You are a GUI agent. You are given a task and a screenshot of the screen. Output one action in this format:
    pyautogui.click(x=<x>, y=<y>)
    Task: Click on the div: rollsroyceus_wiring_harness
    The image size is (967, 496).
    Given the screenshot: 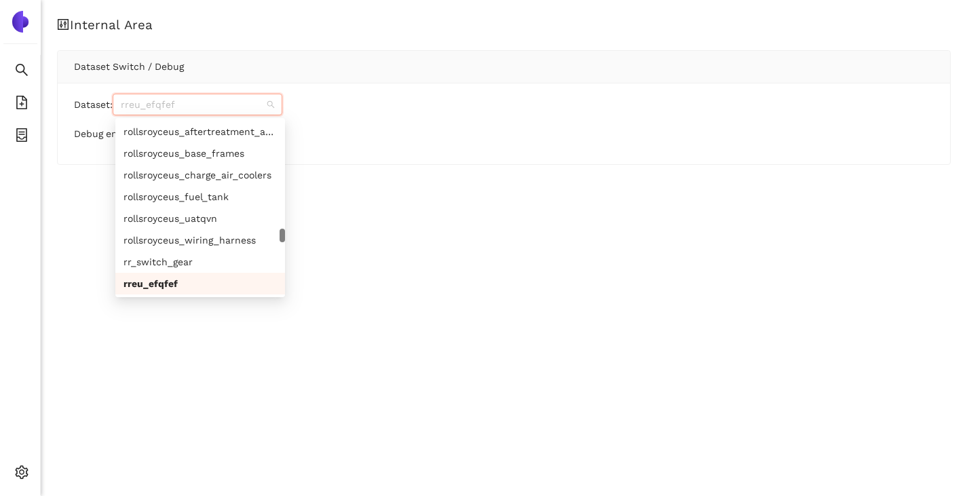 What is the action you would take?
    pyautogui.click(x=200, y=240)
    